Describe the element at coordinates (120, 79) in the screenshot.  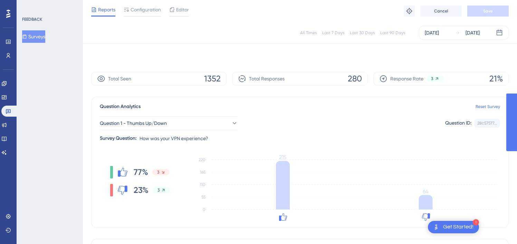
I see `span: Total Seen` at that location.